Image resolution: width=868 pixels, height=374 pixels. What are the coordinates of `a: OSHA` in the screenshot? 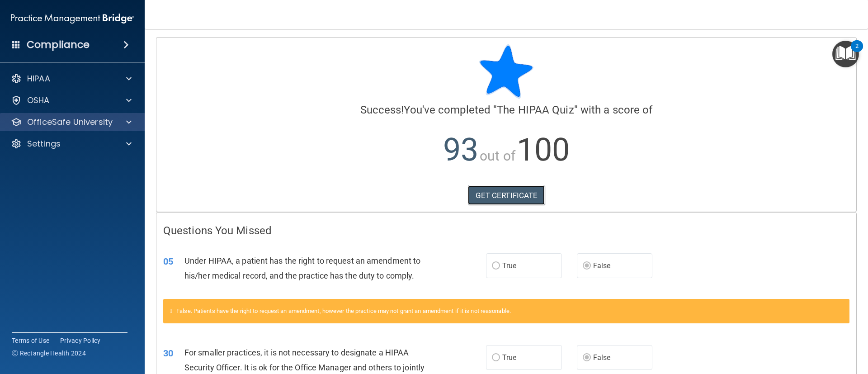 It's located at (71, 100).